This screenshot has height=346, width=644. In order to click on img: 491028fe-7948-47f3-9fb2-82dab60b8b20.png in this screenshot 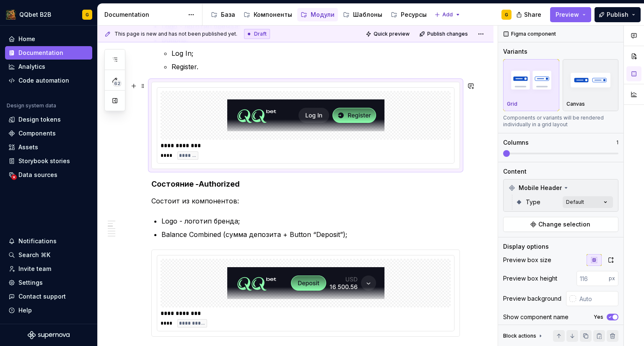, I will do `click(11, 15)`.